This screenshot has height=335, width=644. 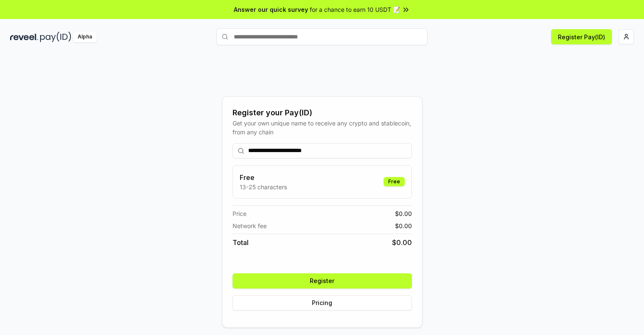 What do you see at coordinates (322, 281) in the screenshot?
I see `button: Register` at bounding box center [322, 281].